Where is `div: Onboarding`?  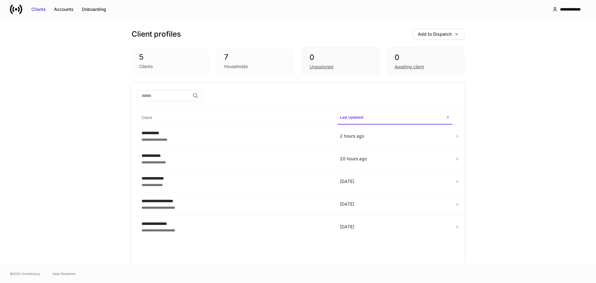
div: Onboarding is located at coordinates (94, 9).